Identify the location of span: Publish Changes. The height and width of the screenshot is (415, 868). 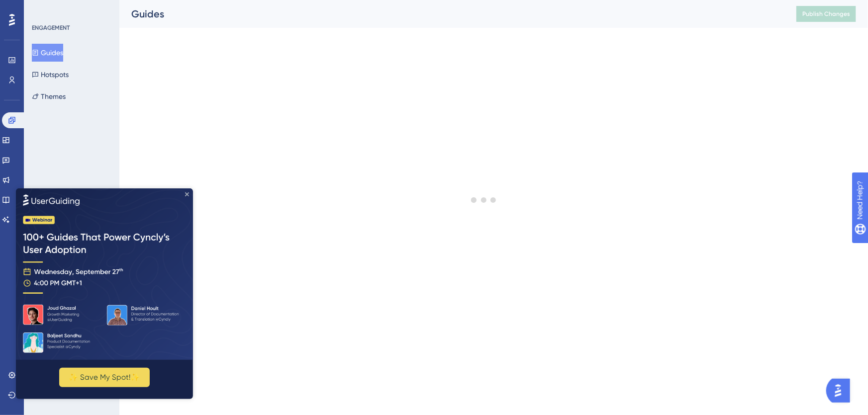
(826, 14).